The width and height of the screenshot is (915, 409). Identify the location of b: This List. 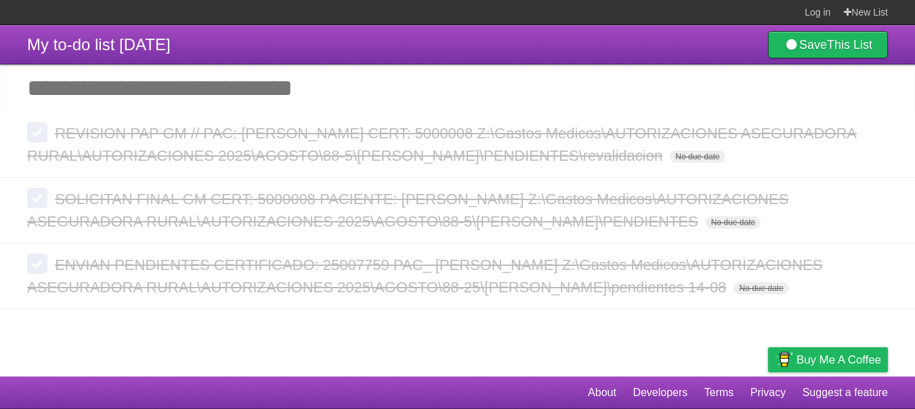
(850, 45).